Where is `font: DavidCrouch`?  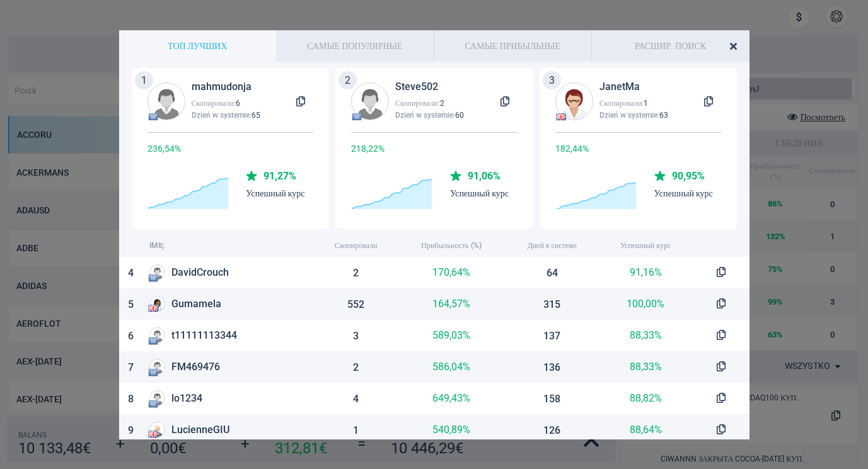
font: DavidCrouch is located at coordinates (200, 271).